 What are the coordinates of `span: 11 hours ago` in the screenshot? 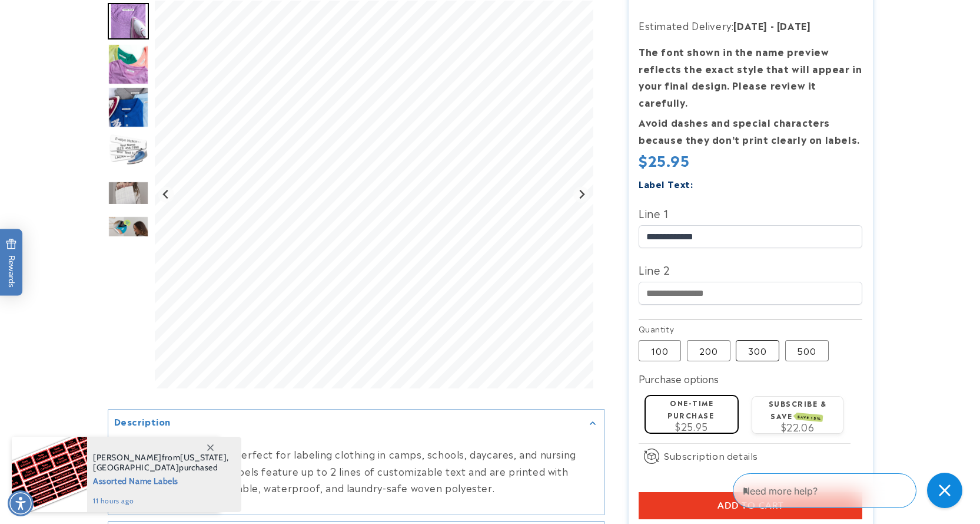 It's located at (160, 501).